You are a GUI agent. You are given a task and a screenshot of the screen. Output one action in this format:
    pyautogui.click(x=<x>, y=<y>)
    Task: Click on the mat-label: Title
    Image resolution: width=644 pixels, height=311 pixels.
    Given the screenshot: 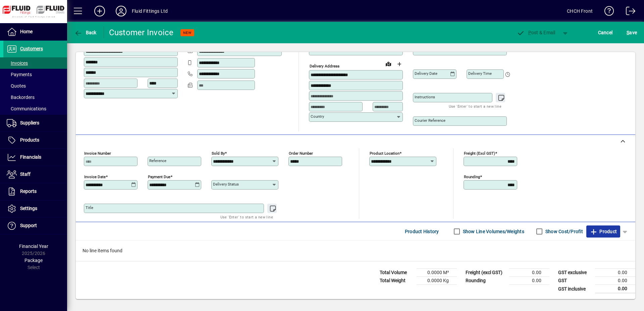 What is the action you would take?
    pyautogui.click(x=89, y=208)
    